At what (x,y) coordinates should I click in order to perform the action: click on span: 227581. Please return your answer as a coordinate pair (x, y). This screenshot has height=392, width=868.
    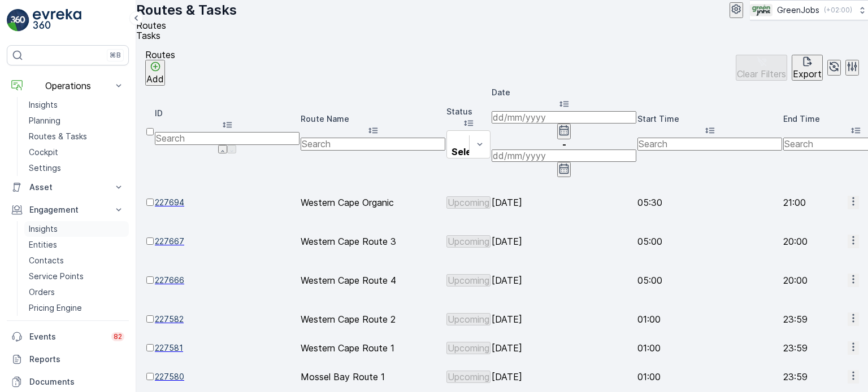
    Looking at the image, I should click on (227, 349).